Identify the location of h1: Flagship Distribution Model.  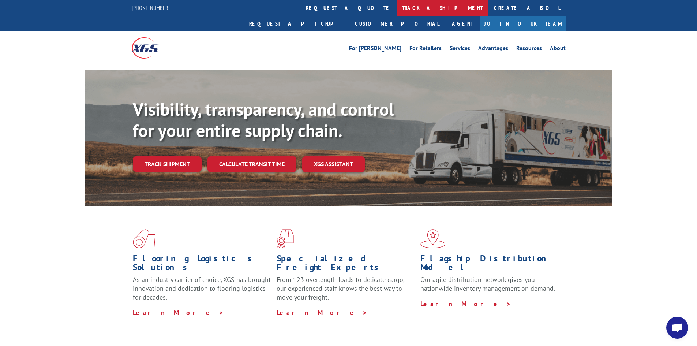
(490, 265).